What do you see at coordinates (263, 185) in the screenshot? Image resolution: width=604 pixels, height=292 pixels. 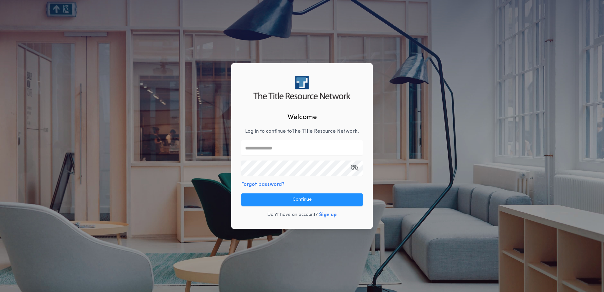 I see `button: Forgot password?` at bounding box center [263, 185].